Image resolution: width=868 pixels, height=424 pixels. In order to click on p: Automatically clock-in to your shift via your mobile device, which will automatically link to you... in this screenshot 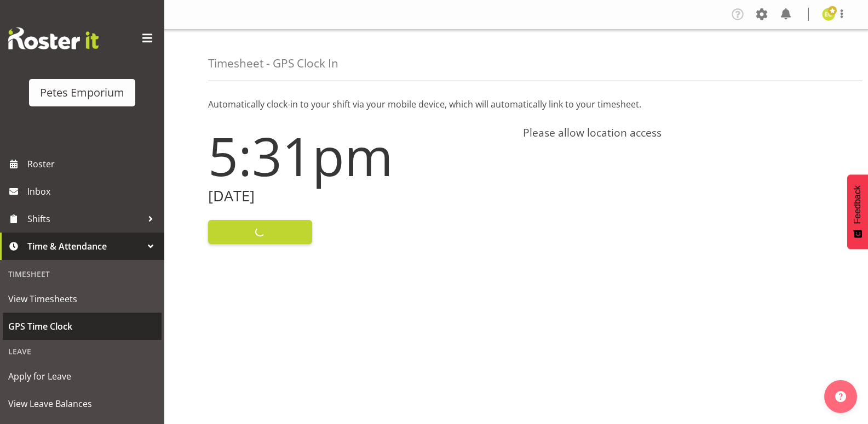, I will do `click(516, 104)`.